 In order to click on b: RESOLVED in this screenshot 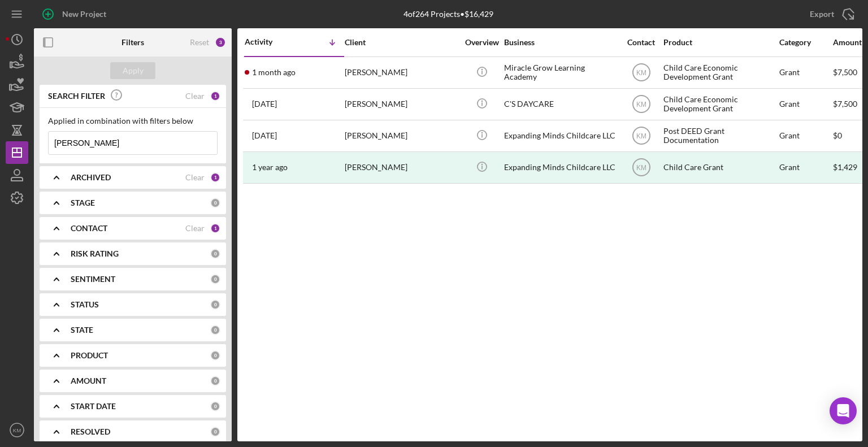, I will do `click(90, 431)`.